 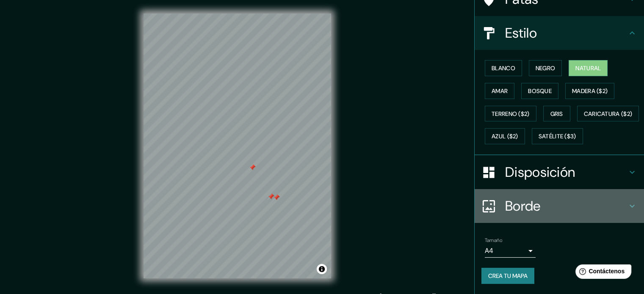 I want to click on font: Natural, so click(x=588, y=68).